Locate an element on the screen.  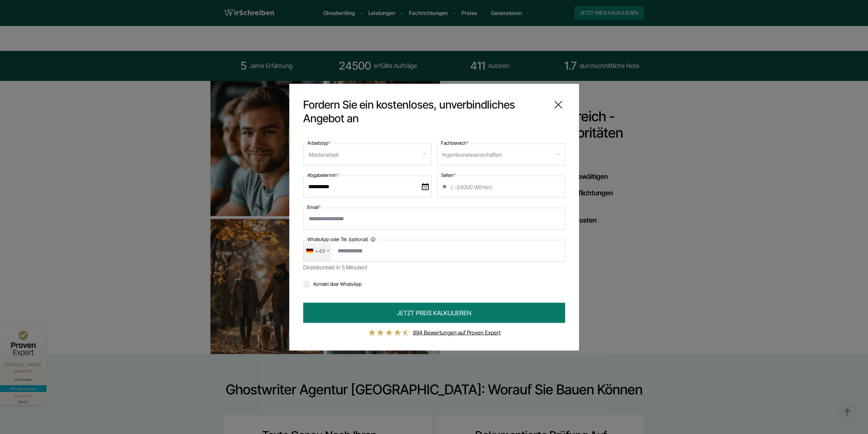
label: Fachbereich is located at coordinates (455, 143).